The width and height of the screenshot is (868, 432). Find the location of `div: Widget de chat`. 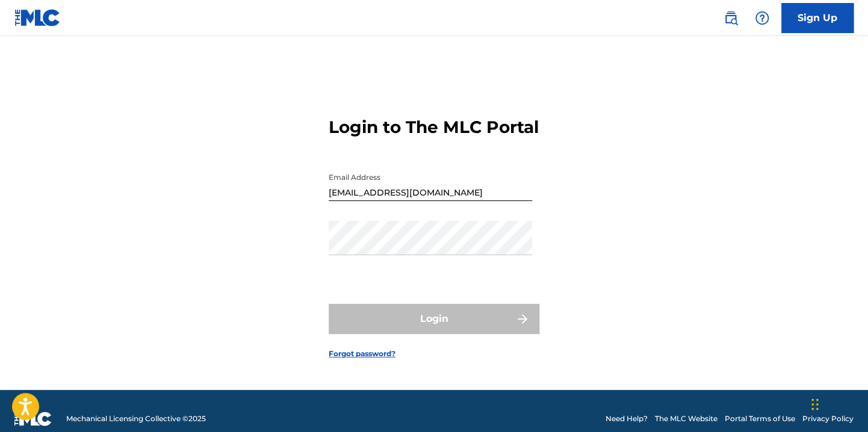

div: Widget de chat is located at coordinates (838, 403).